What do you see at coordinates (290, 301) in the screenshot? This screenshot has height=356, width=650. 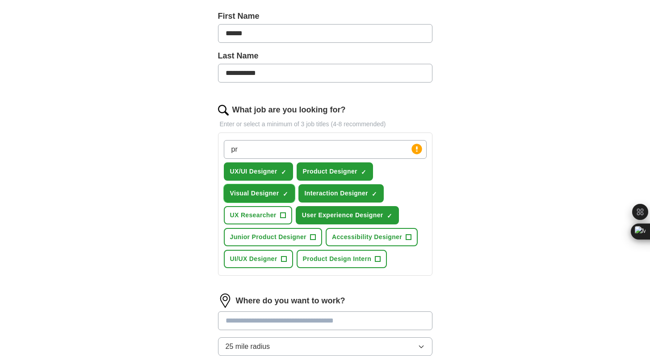 I see `label: Where do you want to work?` at bounding box center [290, 301].